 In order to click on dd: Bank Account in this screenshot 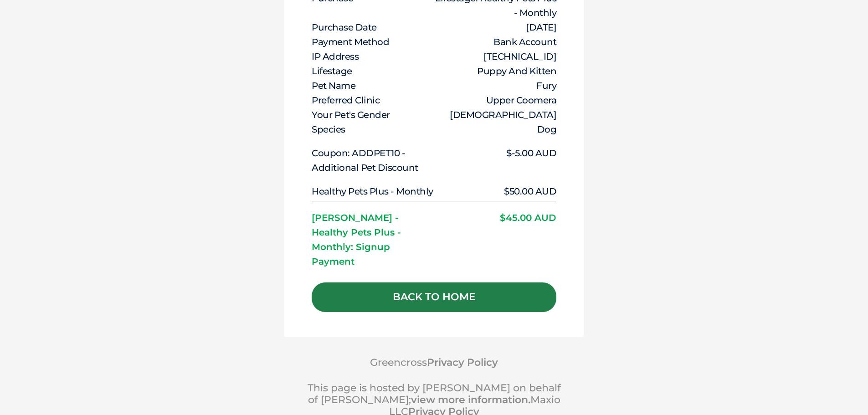, I will do `click(496, 42)`.